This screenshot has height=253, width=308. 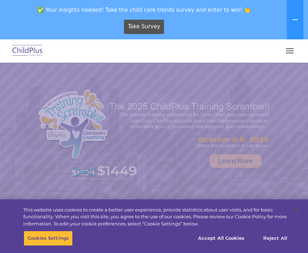 I want to click on div: This website uses cookies to create a better user experience, provide statistics about user visit..., so click(x=155, y=217).